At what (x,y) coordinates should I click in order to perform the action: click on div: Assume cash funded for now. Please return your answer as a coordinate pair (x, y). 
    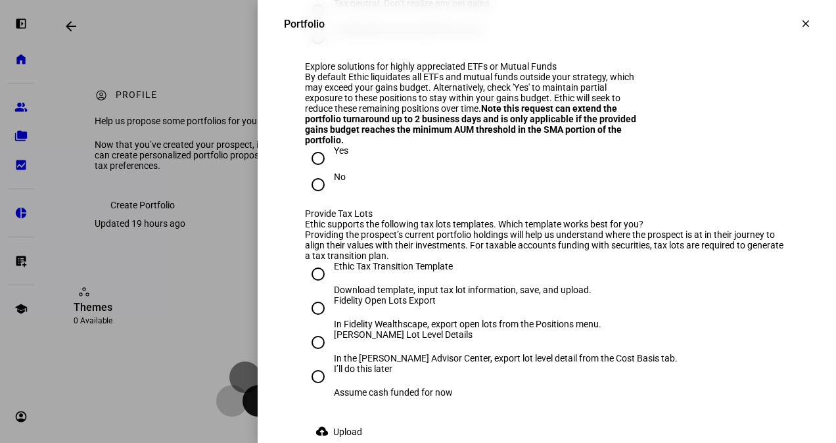
    Looking at the image, I should click on (393, 392).